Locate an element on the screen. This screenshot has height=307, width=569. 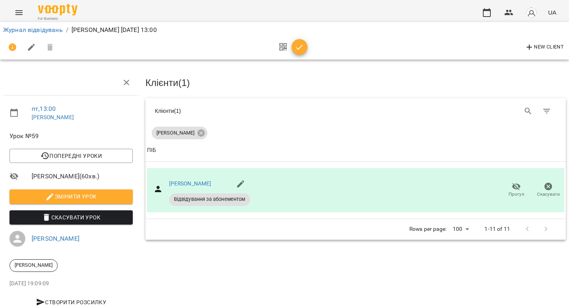
span: New Client is located at coordinates (544, 47).